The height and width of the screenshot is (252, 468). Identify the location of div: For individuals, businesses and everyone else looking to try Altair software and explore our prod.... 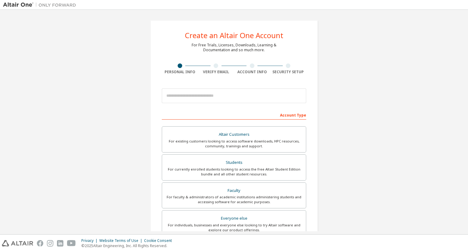
(234, 227).